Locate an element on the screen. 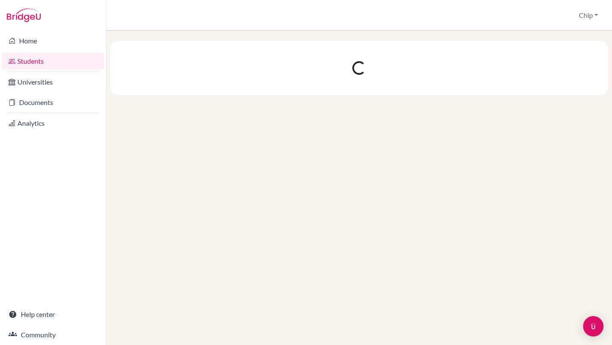  a: Community is located at coordinates (53, 335).